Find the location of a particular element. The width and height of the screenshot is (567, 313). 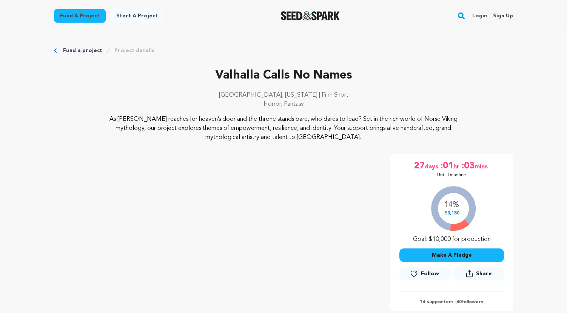

div: Breadcrumb is located at coordinates (283, 51).